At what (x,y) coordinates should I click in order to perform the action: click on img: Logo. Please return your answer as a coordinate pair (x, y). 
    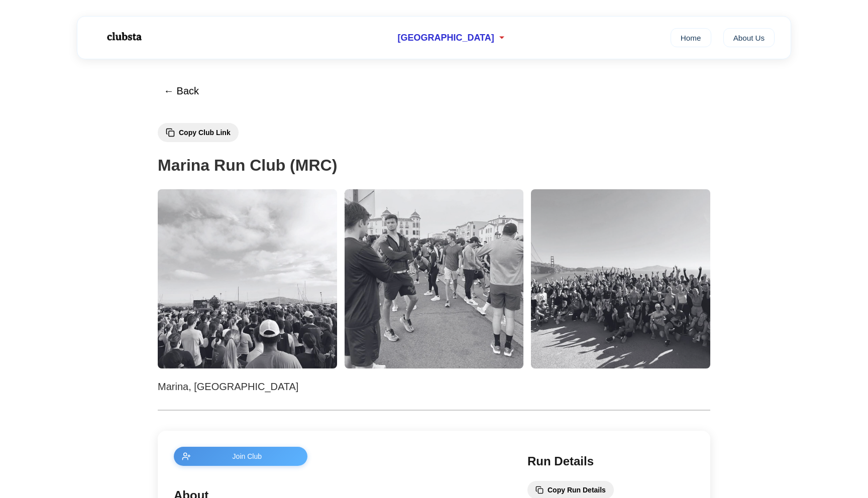
    Looking at the image, I should click on (124, 37).